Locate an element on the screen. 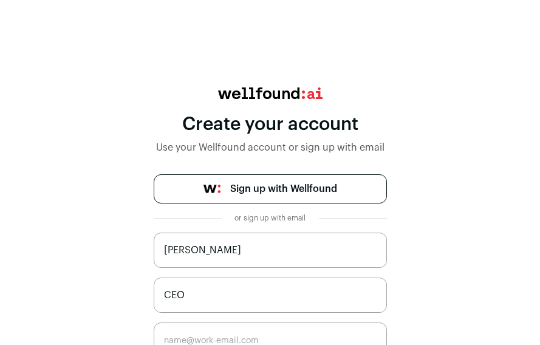  div: Use your Wellfound account or sign up with email is located at coordinates (270, 148).